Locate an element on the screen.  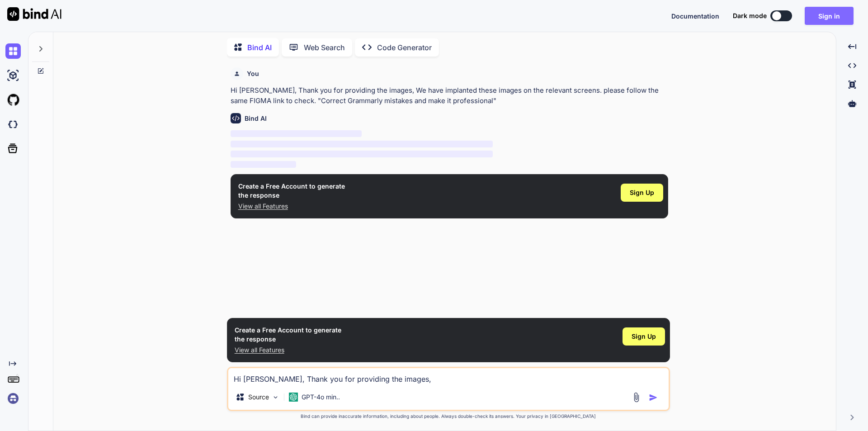
p: Web Search is located at coordinates (324, 48).